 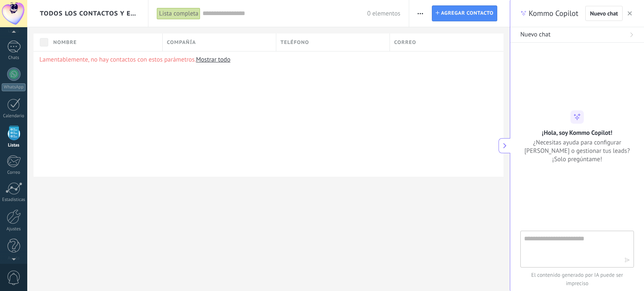 What do you see at coordinates (420, 13) in the screenshot?
I see `button: Más` at bounding box center [420, 13].